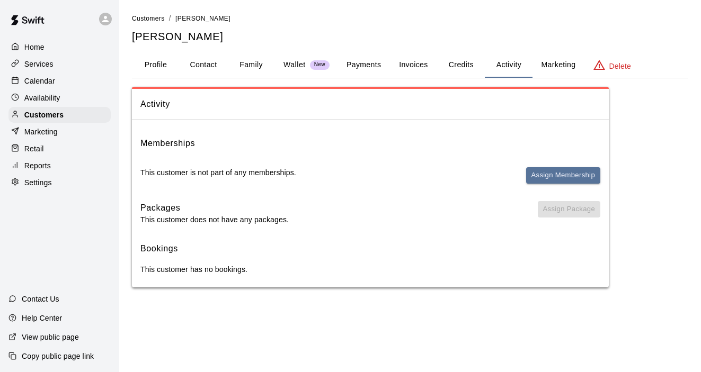 This screenshot has height=372, width=701. What do you see at coordinates (156, 65) in the screenshot?
I see `button: Profile` at bounding box center [156, 65].